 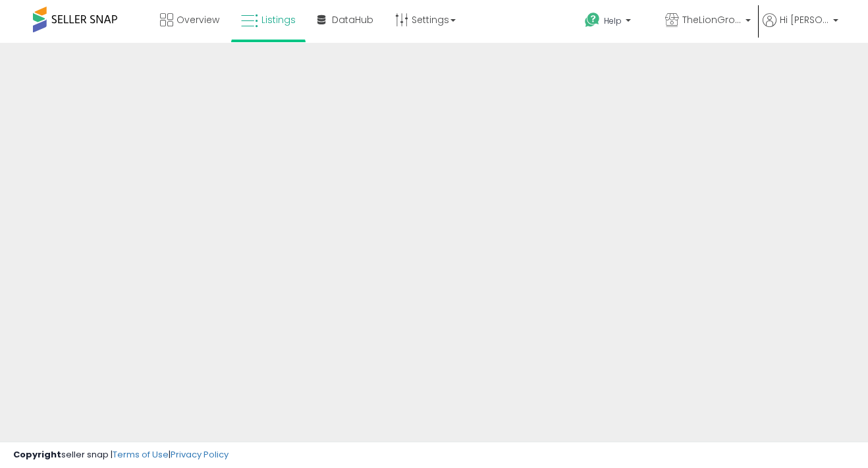 I want to click on span: Help, so click(x=612, y=20).